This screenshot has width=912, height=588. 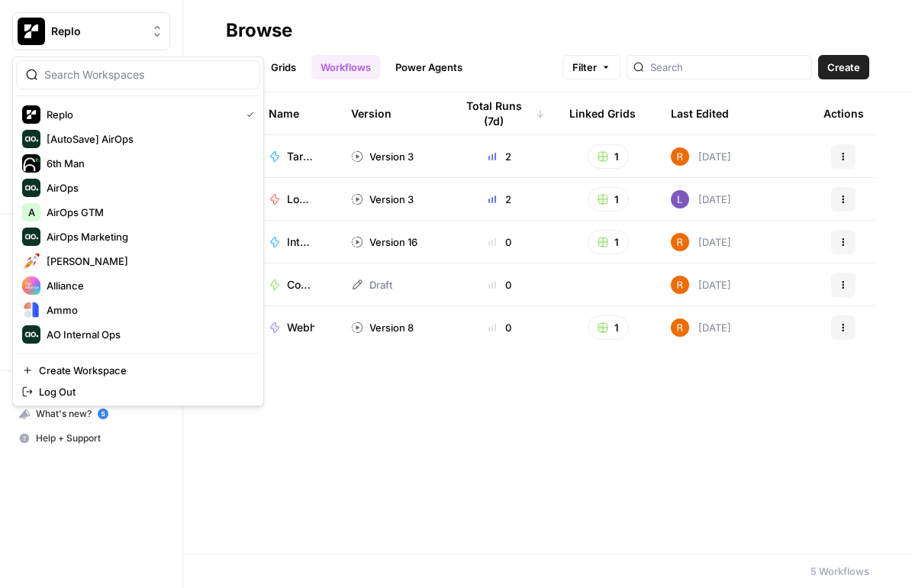 I want to click on input: Search, so click(x=727, y=68).